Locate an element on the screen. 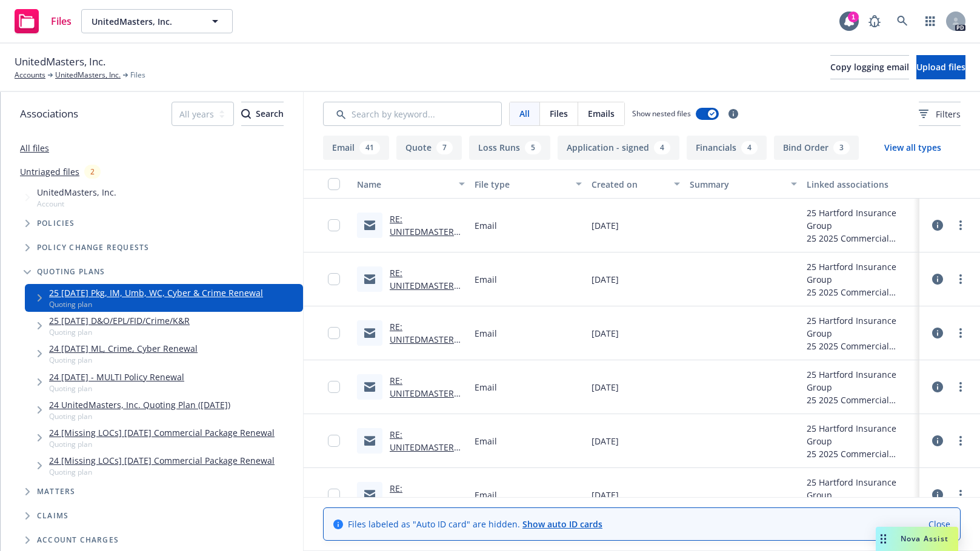  a: Untriaged files is located at coordinates (50, 172).